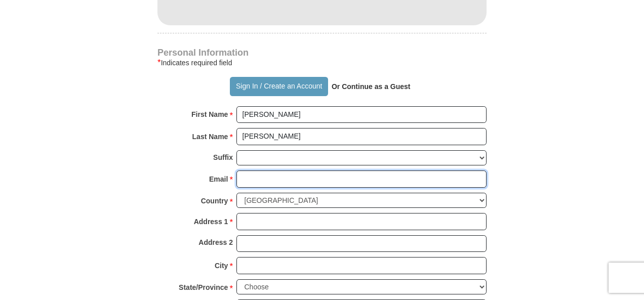 Image resolution: width=644 pixels, height=300 pixels. What do you see at coordinates (216, 242) in the screenshot?
I see `strong: Address 2` at bounding box center [216, 242].